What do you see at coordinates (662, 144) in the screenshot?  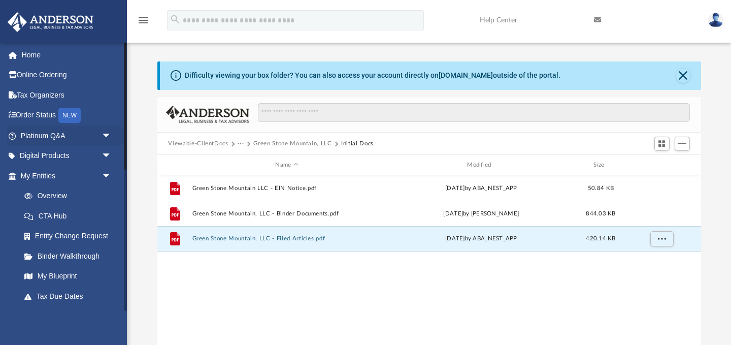 I see `button: Switch to Grid View` at bounding box center [662, 144].